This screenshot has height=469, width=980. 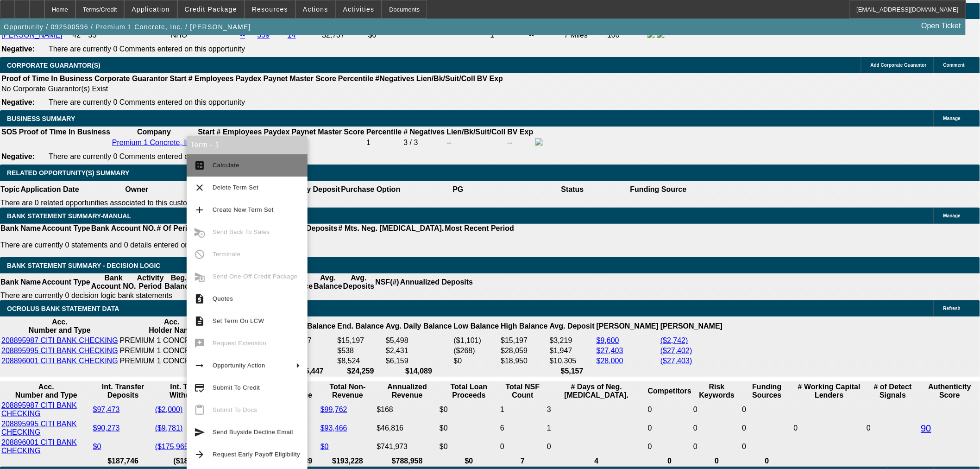 I want to click on span: BANK STATEMENT SUMMARY-MANUAL, so click(x=69, y=216).